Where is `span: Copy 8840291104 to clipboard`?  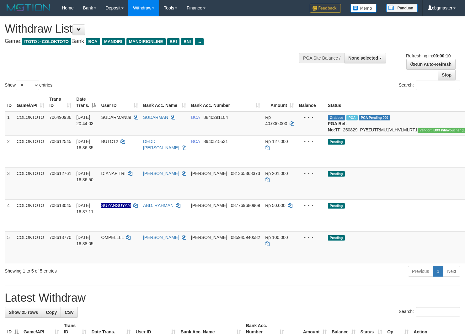
span: Copy 8840291104 to clipboard is located at coordinates (216, 117).